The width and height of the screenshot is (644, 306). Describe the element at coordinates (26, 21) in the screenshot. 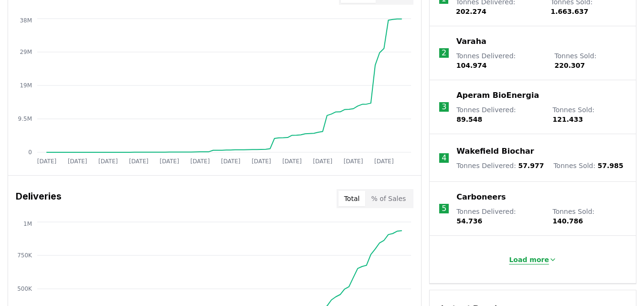

I see `tspan: 38M` at that location.